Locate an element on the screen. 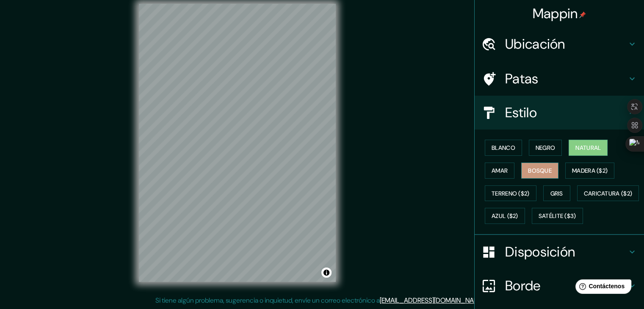  button: Natural is located at coordinates (588, 148).